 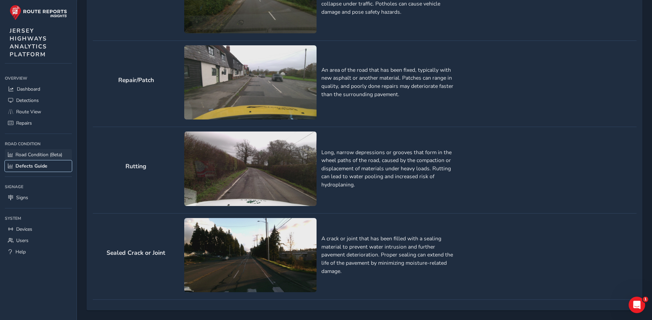 I want to click on span: Devices, so click(x=24, y=229).